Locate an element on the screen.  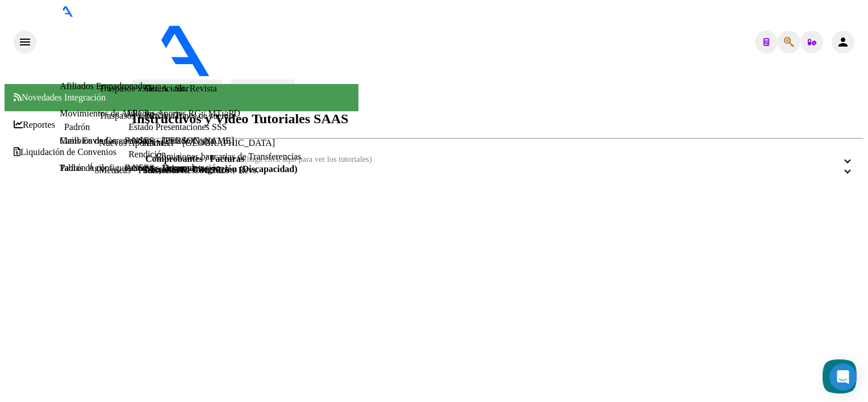
h2: Instructivos y Video Tutoriales SAAS is located at coordinates (497, 119).